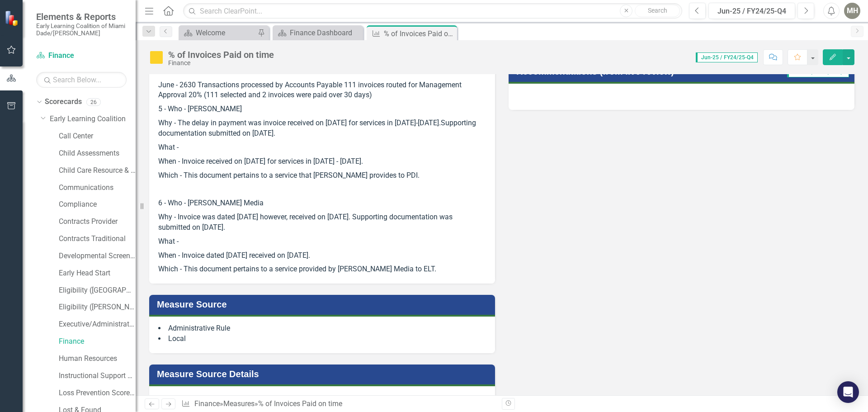  Describe the element at coordinates (97, 170) in the screenshot. I see `a: Child Care Resource & Referral (CCR&R)` at that location.